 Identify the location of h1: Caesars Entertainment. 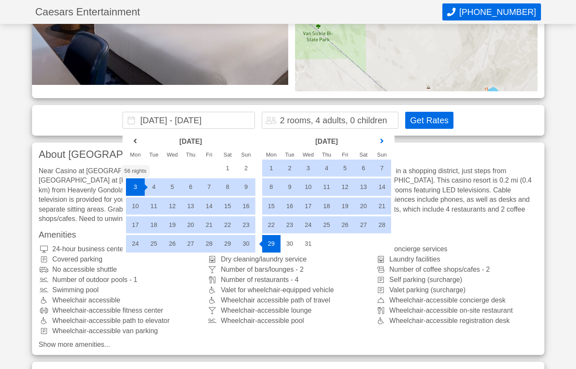
(239, 12).